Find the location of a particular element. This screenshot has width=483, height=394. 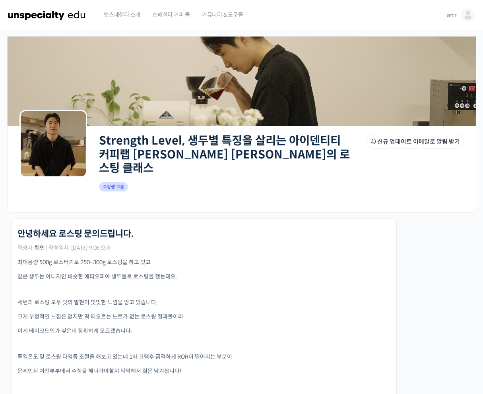

p: 이게 베이크드인가 싶은데 정확하게 모르겠습니다. is located at coordinates (204, 331).